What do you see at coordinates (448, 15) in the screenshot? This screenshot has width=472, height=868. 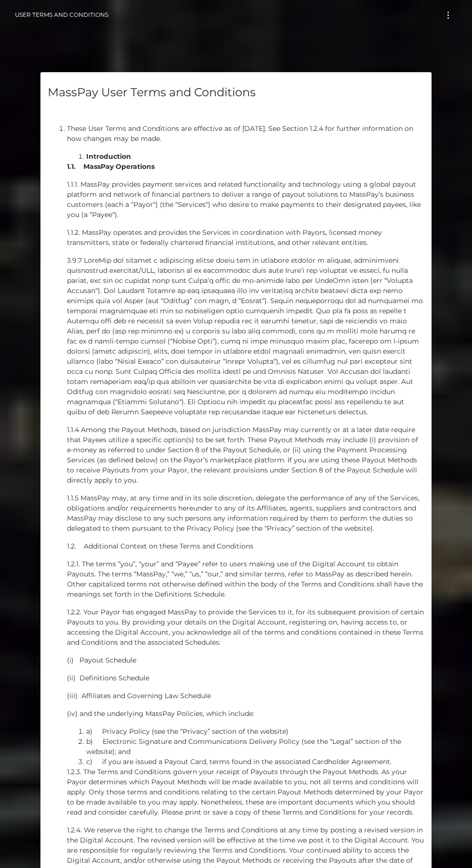 I see `button: Toggle navigation` at bounding box center [448, 15].